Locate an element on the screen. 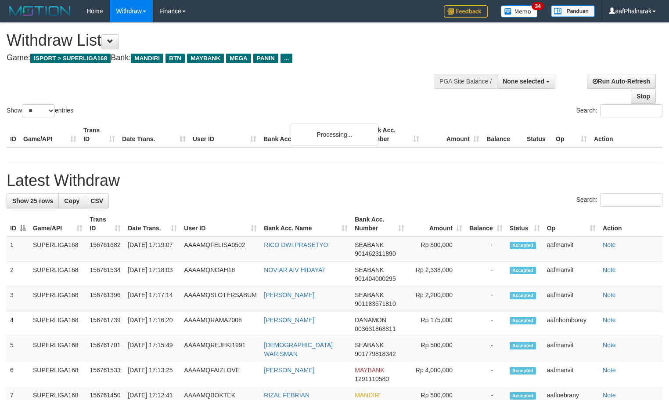 Image resolution: width=669 pixels, height=400 pixels. th: Trans ID is located at coordinates (99, 134).